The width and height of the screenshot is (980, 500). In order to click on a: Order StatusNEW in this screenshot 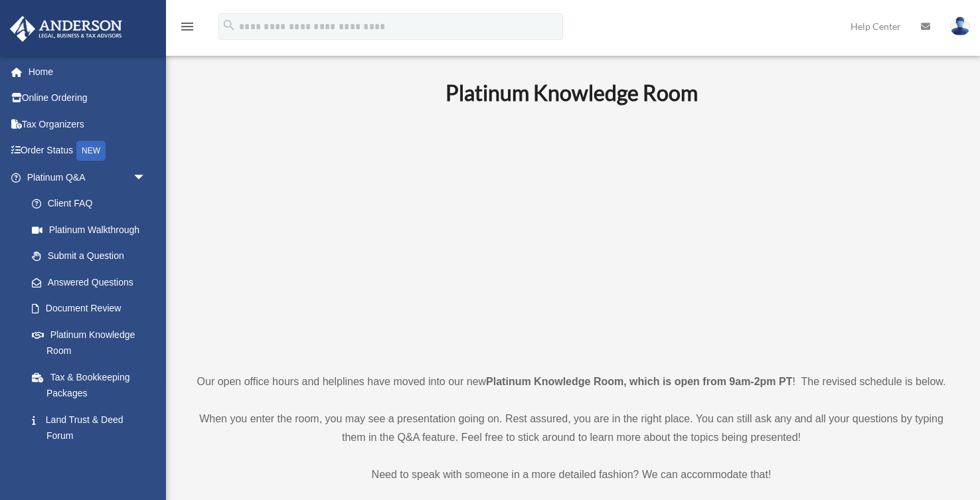, I will do `click(87, 151)`.